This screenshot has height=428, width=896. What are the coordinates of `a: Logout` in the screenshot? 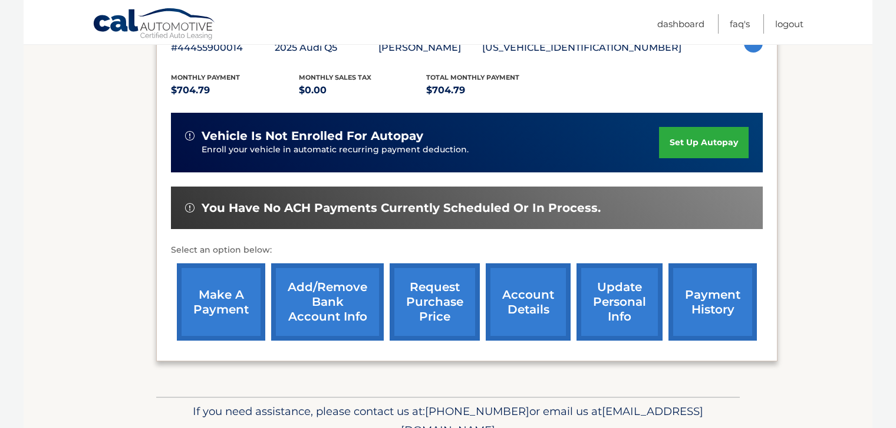 It's located at (790, 24).